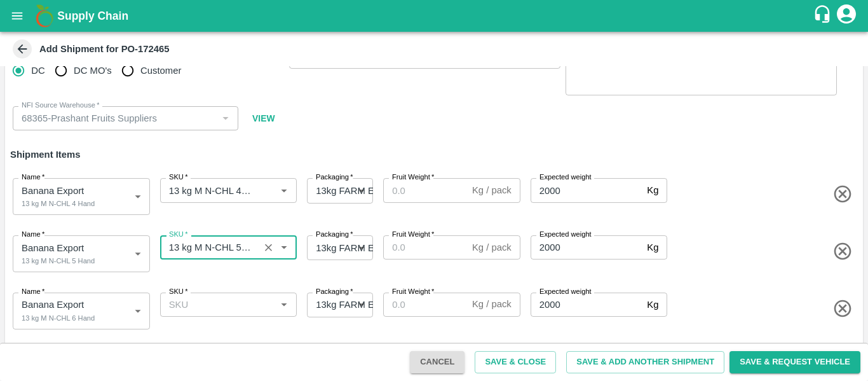 The image size is (868, 381). Describe the element at coordinates (268, 248) in the screenshot. I see `button: Clear` at that location.